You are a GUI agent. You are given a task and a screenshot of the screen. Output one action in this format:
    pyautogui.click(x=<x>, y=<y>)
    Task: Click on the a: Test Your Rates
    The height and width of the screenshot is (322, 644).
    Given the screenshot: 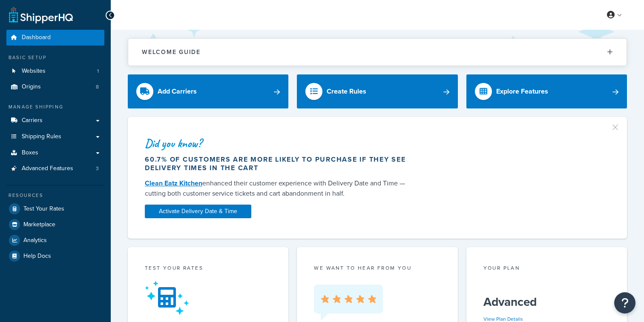 What is the action you would take?
    pyautogui.click(x=55, y=209)
    